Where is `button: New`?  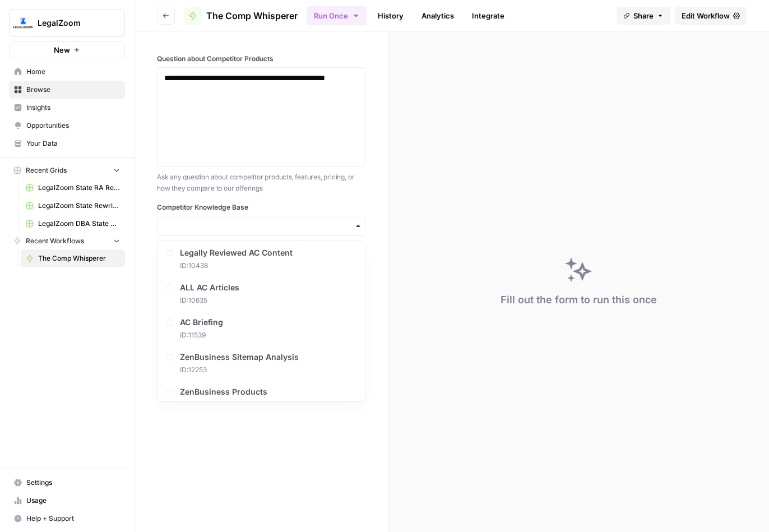 button: New is located at coordinates (67, 49).